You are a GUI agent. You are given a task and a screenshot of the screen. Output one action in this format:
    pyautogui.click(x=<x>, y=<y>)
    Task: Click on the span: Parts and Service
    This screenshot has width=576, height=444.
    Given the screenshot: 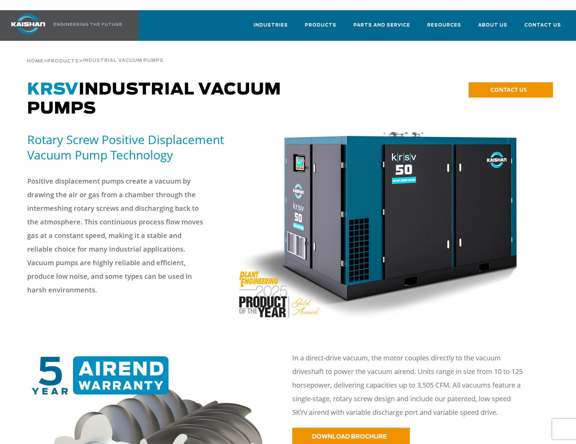 What is the action you would take?
    pyautogui.click(x=382, y=25)
    